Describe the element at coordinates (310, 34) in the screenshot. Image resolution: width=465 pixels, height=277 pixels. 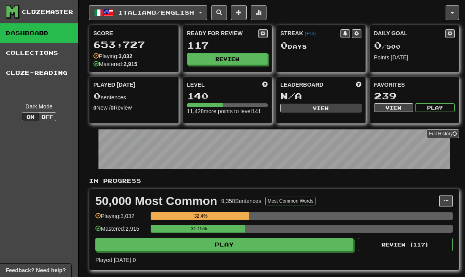
I see `a: (+13)` at that location.